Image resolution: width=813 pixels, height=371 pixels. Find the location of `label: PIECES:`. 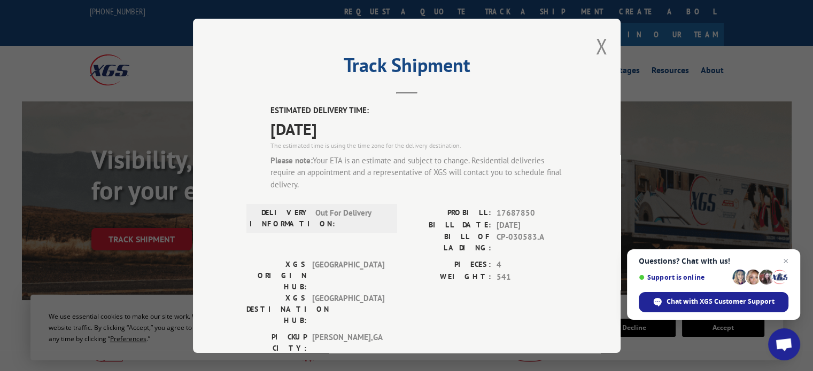

label: PIECES: is located at coordinates (449, 265).